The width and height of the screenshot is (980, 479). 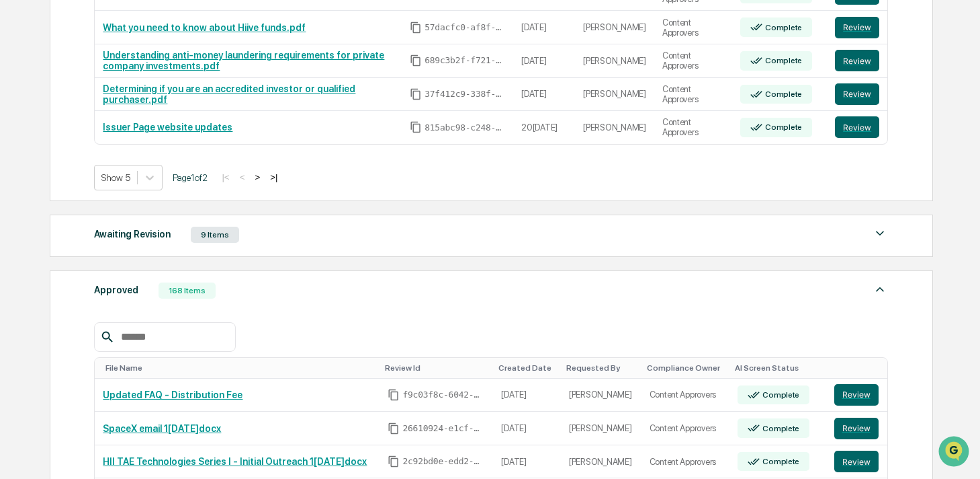 What do you see at coordinates (56, 202) in the screenshot?
I see `span: Data Lookup` at bounding box center [56, 202].